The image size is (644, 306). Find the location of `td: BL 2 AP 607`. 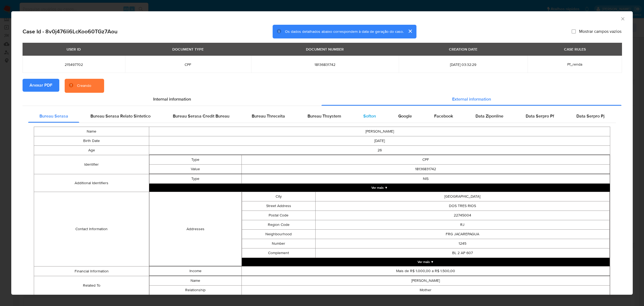

td: BL 2 AP 607 is located at coordinates (462, 253).